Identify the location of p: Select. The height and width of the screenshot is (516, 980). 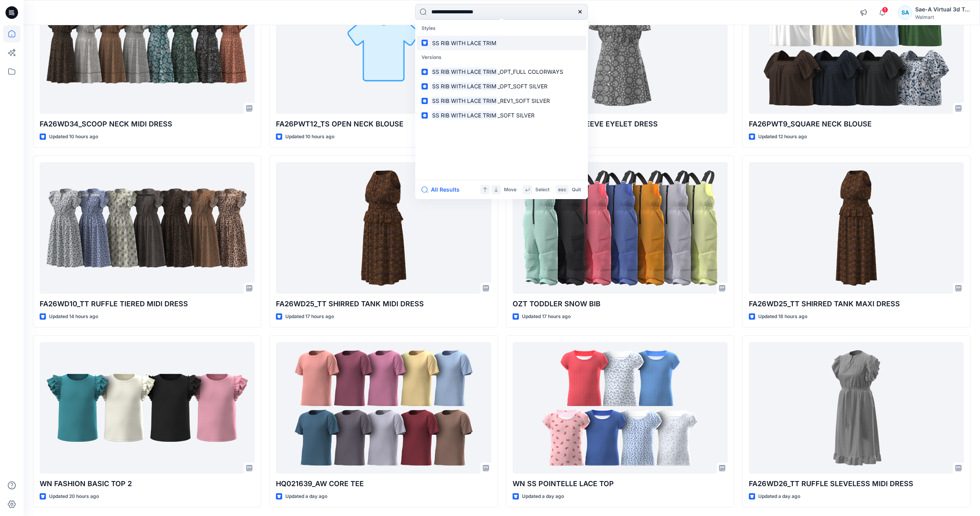
(543, 189).